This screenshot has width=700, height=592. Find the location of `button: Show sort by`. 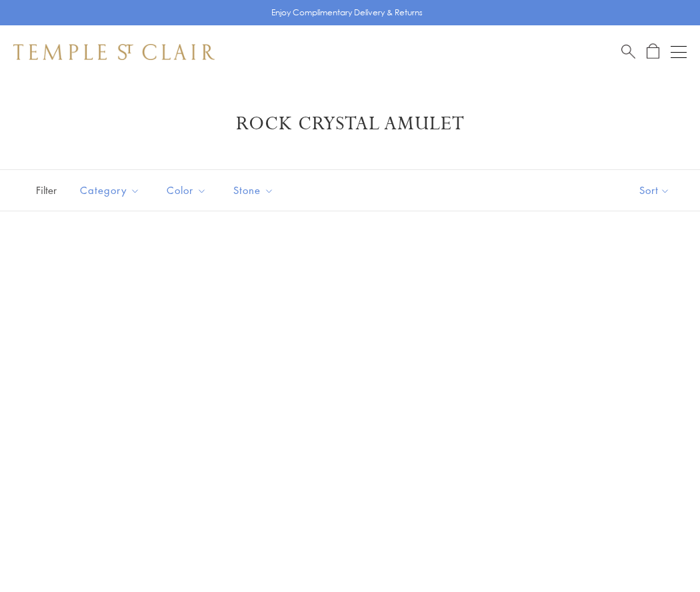

button: Show sort by is located at coordinates (654, 190).